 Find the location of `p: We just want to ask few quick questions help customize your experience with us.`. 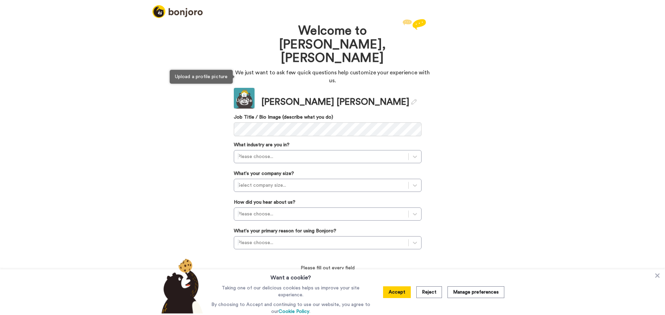

p: We just want to ask few quick questions help customize your experience with us. is located at coordinates (332, 77).